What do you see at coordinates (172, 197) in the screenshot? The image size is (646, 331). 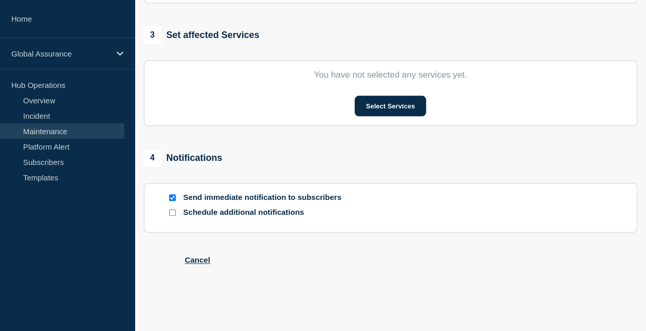 I see `input: Send immediate notification to subscribers` at bounding box center [172, 197].